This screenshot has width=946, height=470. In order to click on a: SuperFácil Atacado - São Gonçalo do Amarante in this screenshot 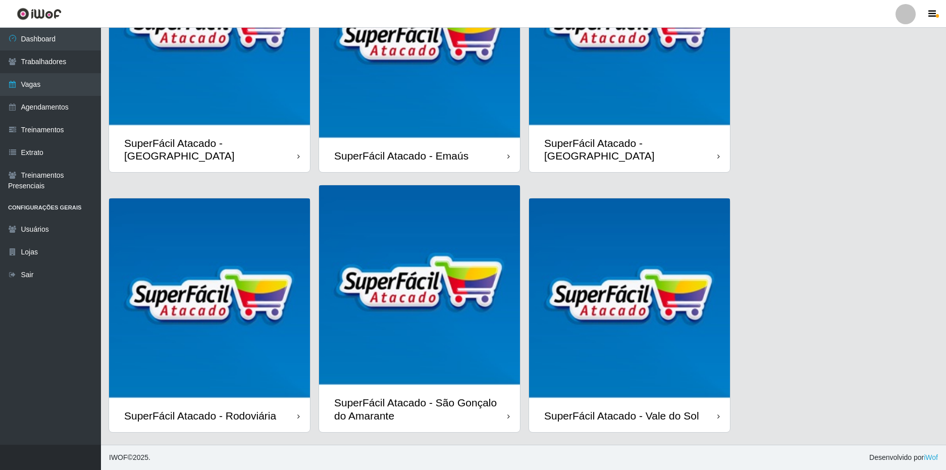, I will do `click(419, 308)`.